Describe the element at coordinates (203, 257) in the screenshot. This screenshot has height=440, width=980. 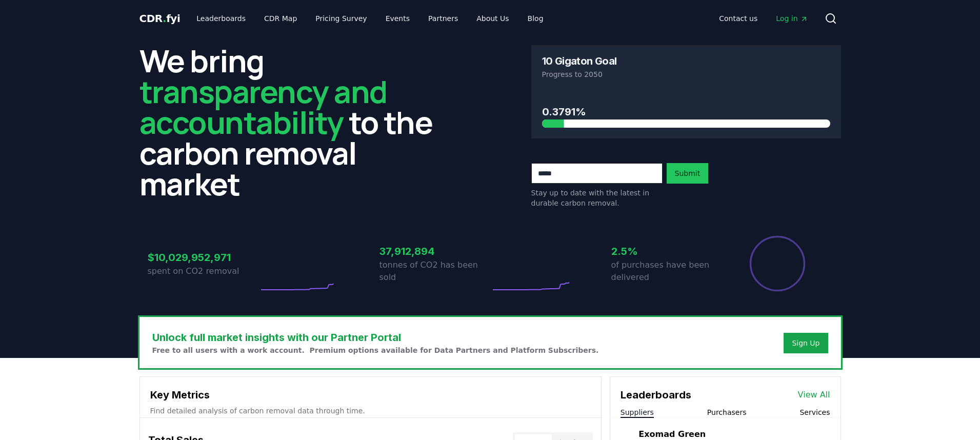
I see `h3: $10,029,952,971` at that location.